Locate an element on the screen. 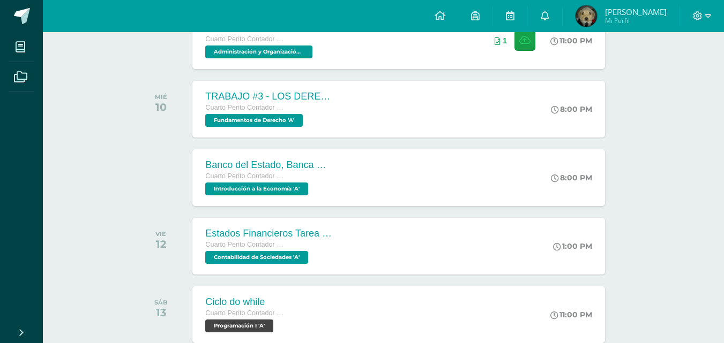 The image size is (724, 343). div: 1:00 PM is located at coordinates (572, 246).